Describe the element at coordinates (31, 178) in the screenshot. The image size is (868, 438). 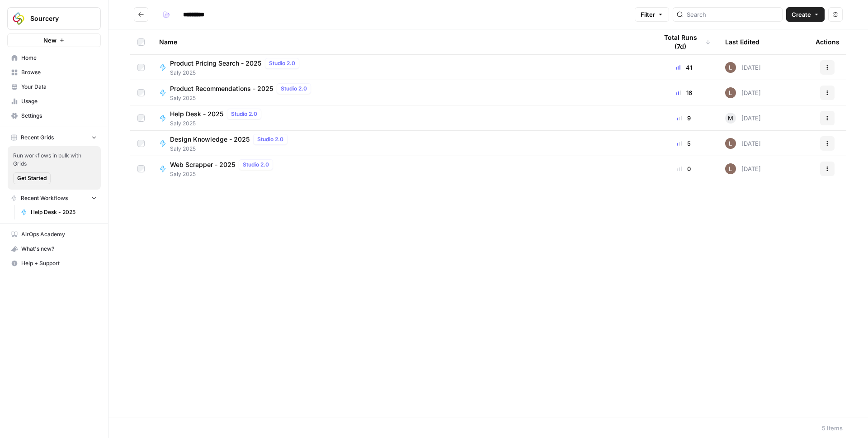
I see `button: Get Started` at that location.